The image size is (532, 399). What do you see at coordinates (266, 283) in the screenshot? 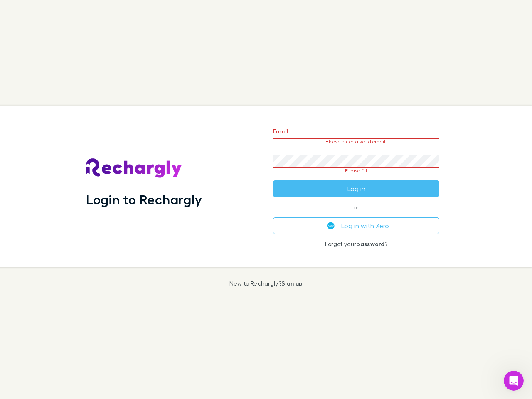
I see `p: New to Rechargly?` at bounding box center [266, 283].